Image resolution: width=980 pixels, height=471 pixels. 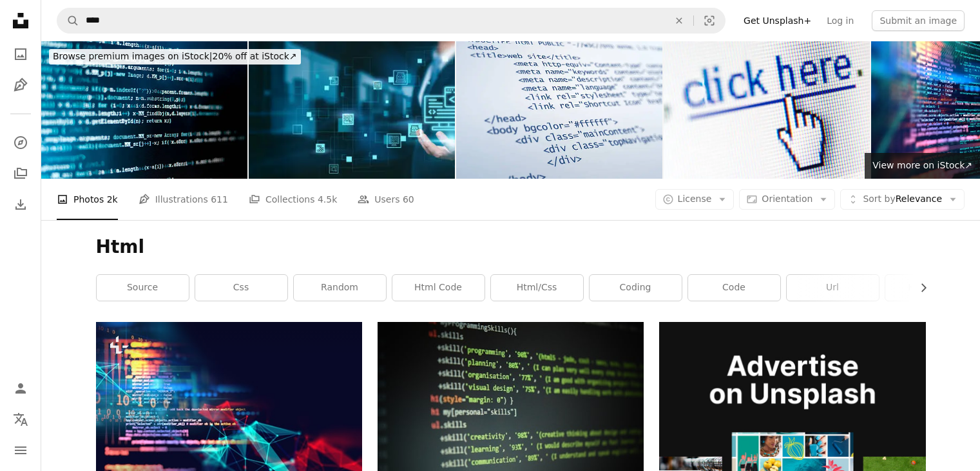 I want to click on img: Web development, encompassing coding and design for performance, and creating insight reports. Go..., so click(x=352, y=109).